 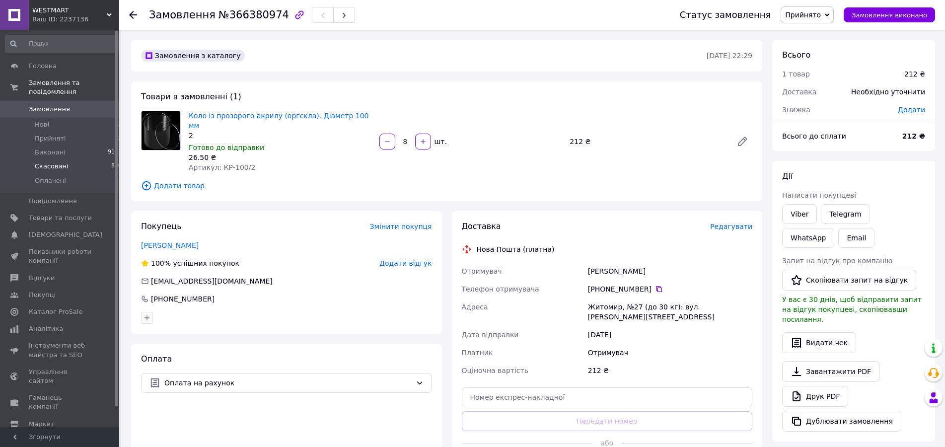 I want to click on span: Написати покупцеві, so click(x=819, y=195).